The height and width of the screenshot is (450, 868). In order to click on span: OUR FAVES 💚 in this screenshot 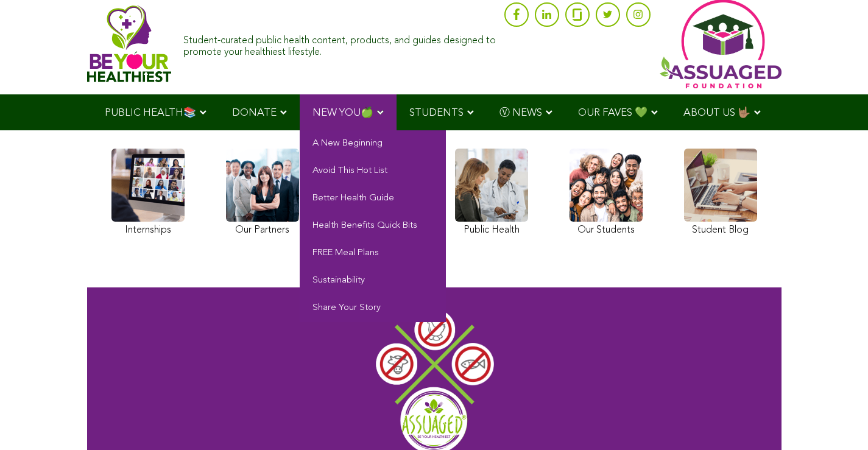, I will do `click(613, 112)`.